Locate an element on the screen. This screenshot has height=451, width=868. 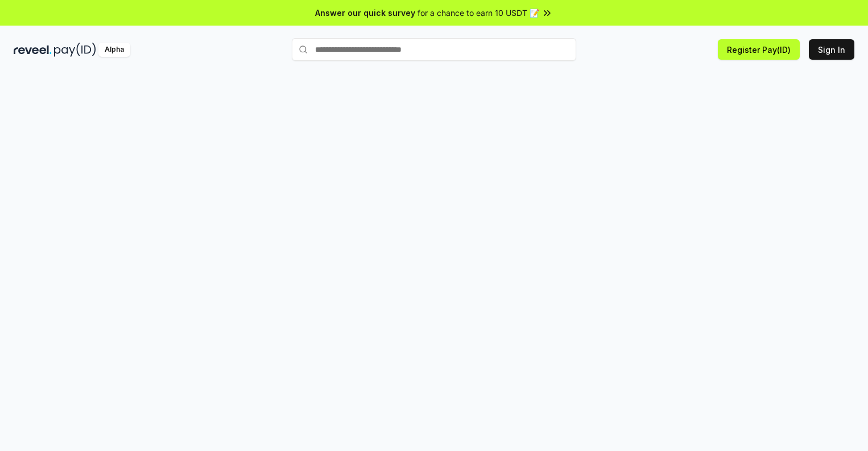
img: pay_id is located at coordinates (75, 49).